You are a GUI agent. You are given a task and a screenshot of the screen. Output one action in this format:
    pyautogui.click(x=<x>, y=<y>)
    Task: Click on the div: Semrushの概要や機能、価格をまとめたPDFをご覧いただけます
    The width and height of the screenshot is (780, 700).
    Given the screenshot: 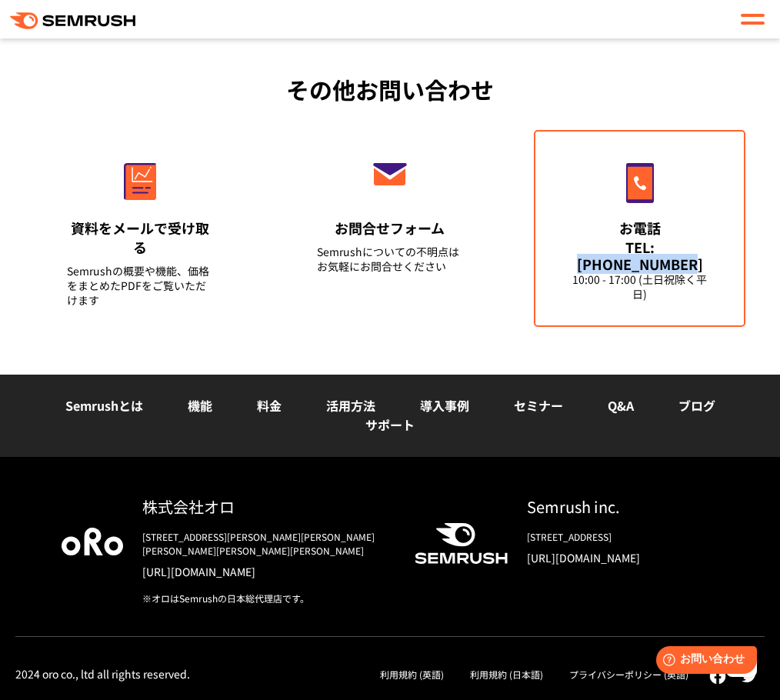 What is the action you would take?
    pyautogui.click(x=140, y=286)
    